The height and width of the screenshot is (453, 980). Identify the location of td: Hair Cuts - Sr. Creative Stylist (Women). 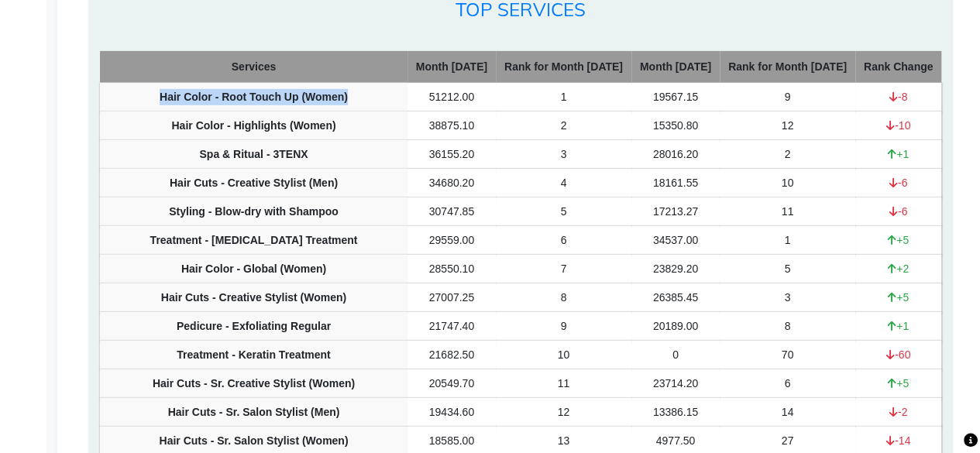
(254, 383).